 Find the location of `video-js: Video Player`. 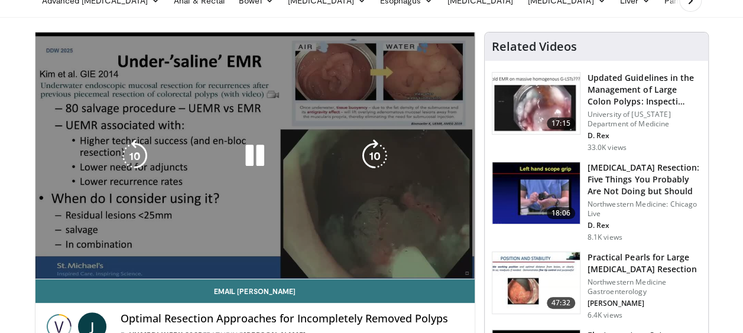

video-js: Video Player is located at coordinates (255, 156).